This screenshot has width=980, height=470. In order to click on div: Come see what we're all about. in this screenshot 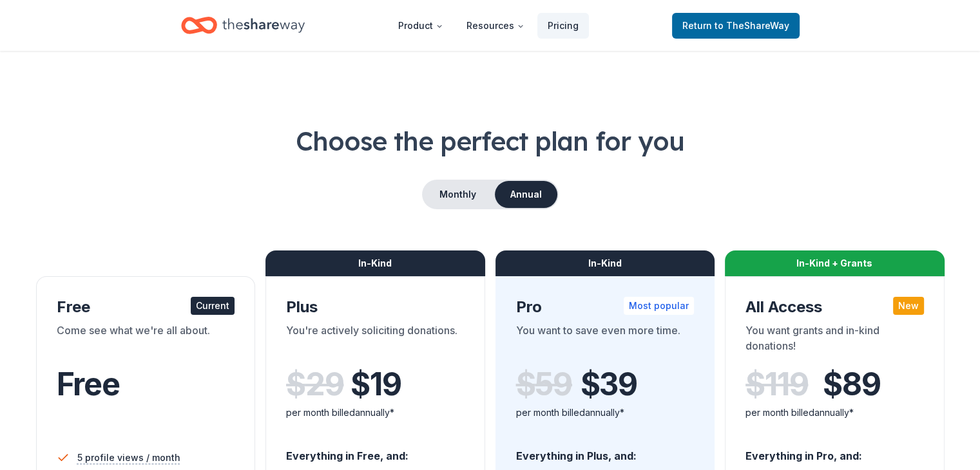, I will do `click(146, 341)`.